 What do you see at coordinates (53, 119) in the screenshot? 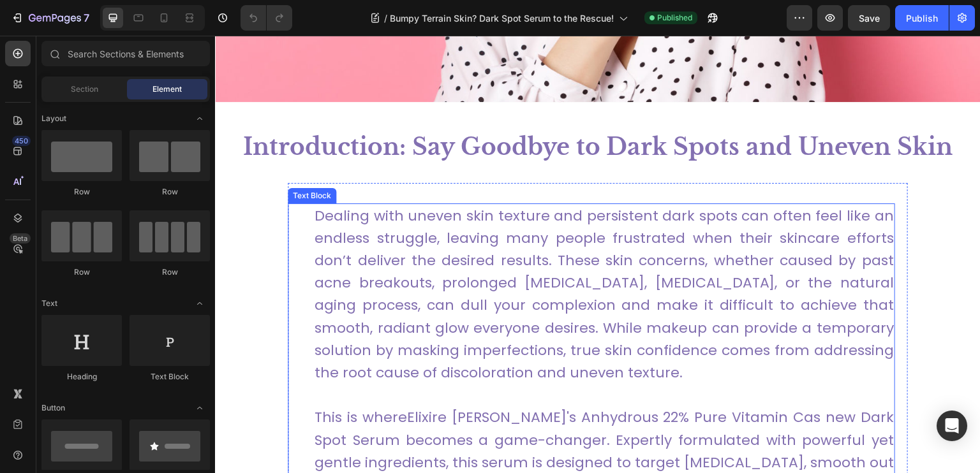
I see `span: Layout` at bounding box center [53, 119].